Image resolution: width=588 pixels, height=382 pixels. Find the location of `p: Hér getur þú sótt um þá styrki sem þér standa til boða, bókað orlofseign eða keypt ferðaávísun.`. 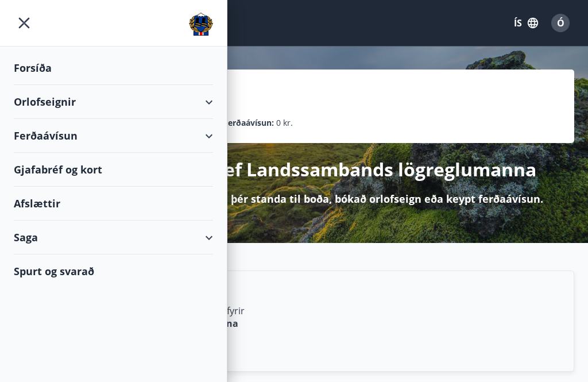

p: Hér getur þú sótt um þá styrki sem þér standa til boða, bókað orlofseign eða keypt ferðaávísun. is located at coordinates (294, 199).